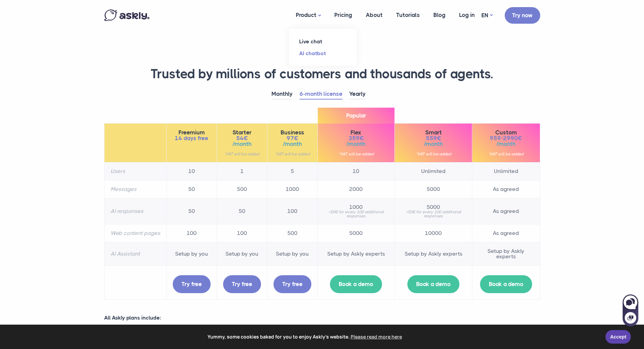  I want to click on span: Custom, so click(505, 132).